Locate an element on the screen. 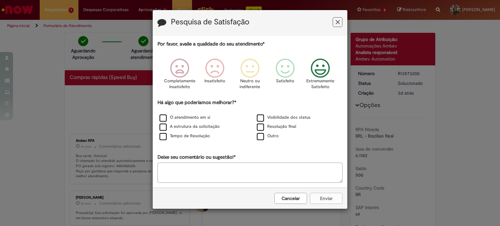 This screenshot has height=226, width=500. p: Completamente Insatisfeito is located at coordinates (180, 84).